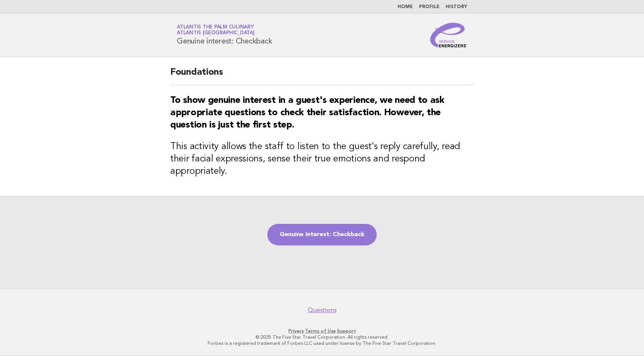 The image size is (644, 356). What do you see at coordinates (322, 310) in the screenshot?
I see `a: Questions` at bounding box center [322, 310].